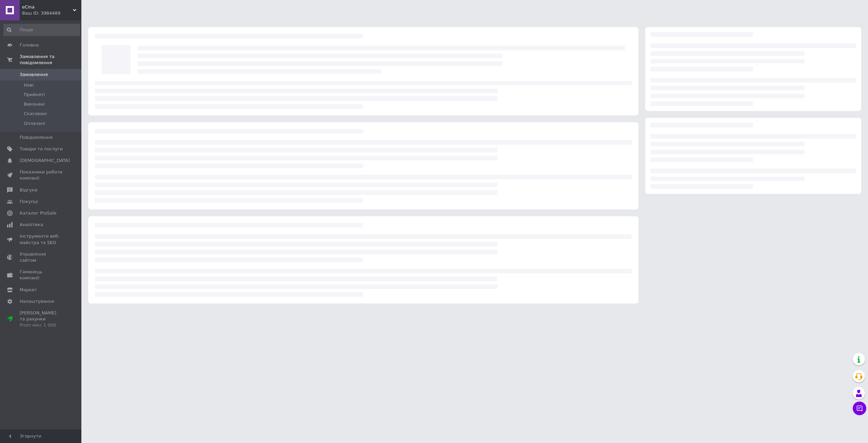 This screenshot has height=443, width=868. I want to click on span: Виконані, so click(34, 104).